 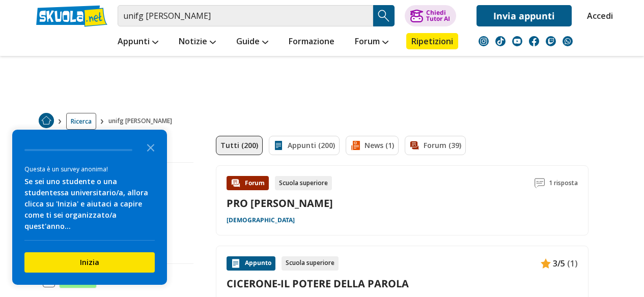 What do you see at coordinates (46, 121) in the screenshot?
I see `img: Home` at bounding box center [46, 121].